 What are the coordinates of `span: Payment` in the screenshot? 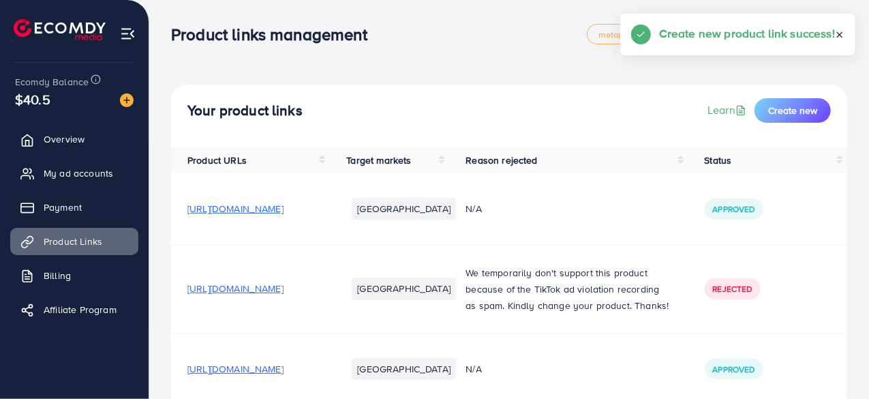 It's located at (63, 207).